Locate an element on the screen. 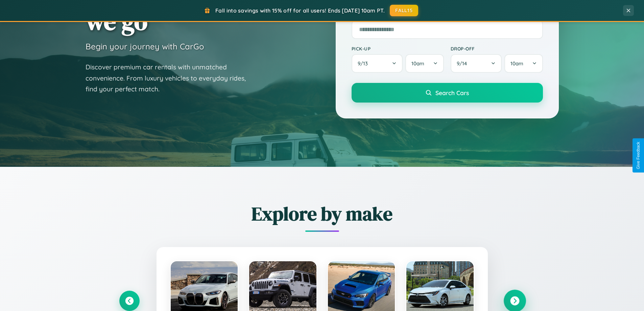 Image resolution: width=644 pixels, height=311 pixels. button: 9/13 is located at coordinates (377, 63).